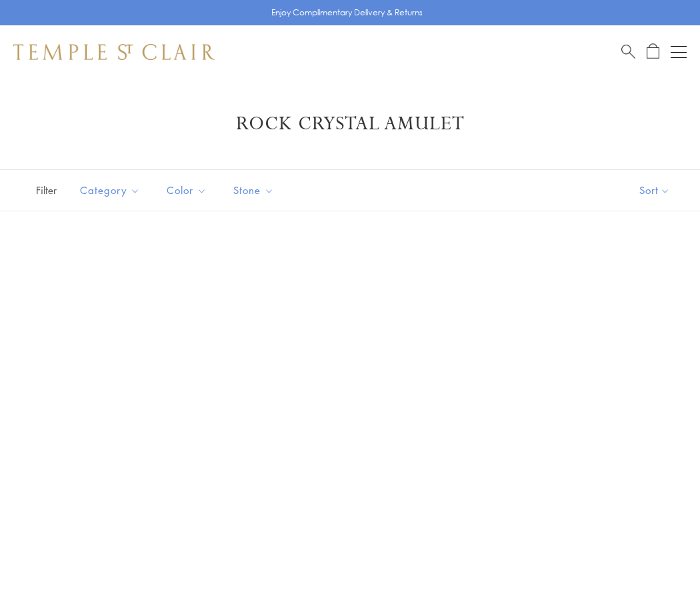 This screenshot has width=700, height=592. What do you see at coordinates (114, 52) in the screenshot?
I see `img: Temple St. Clair` at bounding box center [114, 52].